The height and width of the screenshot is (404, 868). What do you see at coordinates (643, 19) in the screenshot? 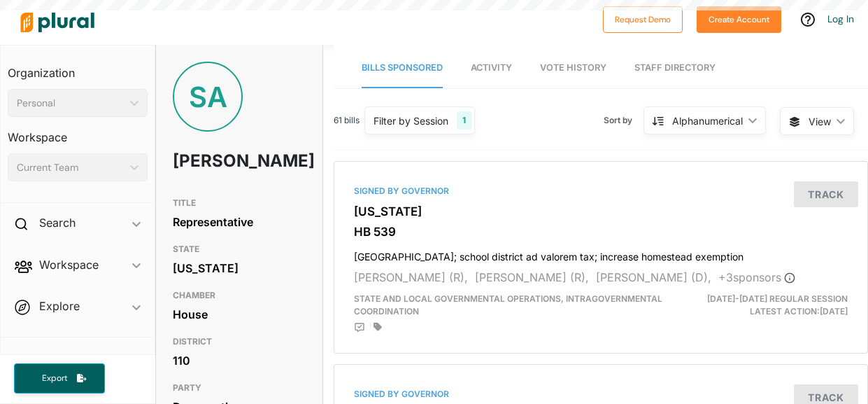
I see `button: Request Demo` at bounding box center [643, 19].